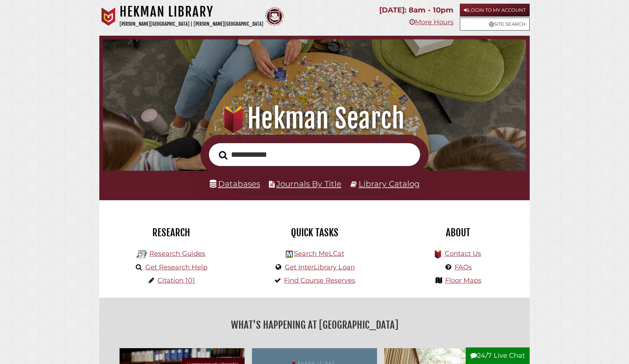  I want to click on a: FAQs, so click(463, 267).